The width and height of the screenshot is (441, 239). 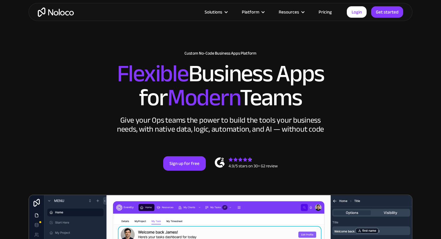 What do you see at coordinates (56, 12) in the screenshot?
I see `a: home` at bounding box center [56, 12].